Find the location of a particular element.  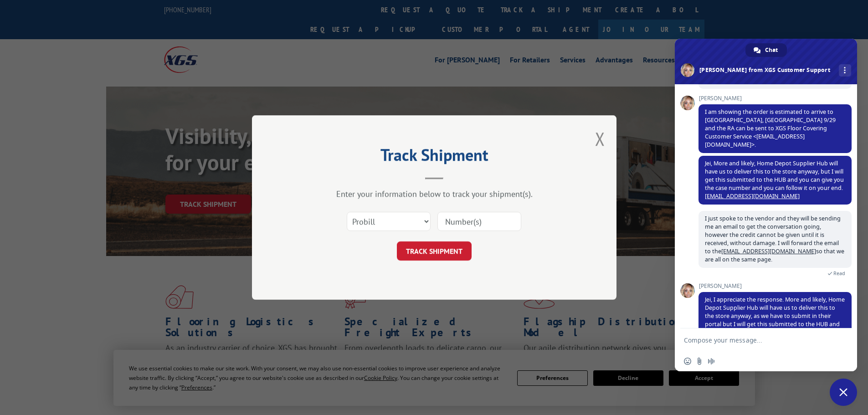

div: Enter your information below to track your shipment(s). is located at coordinates (434, 194).